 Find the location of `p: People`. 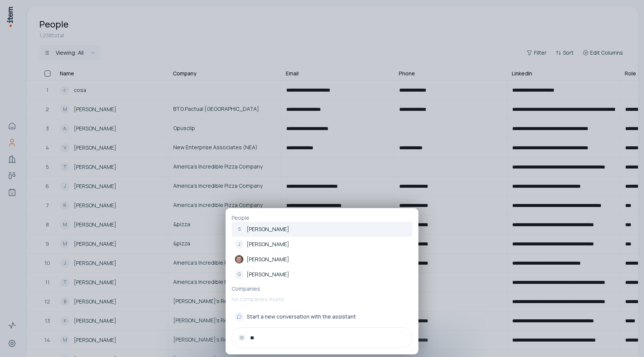

p: People is located at coordinates (322, 218).